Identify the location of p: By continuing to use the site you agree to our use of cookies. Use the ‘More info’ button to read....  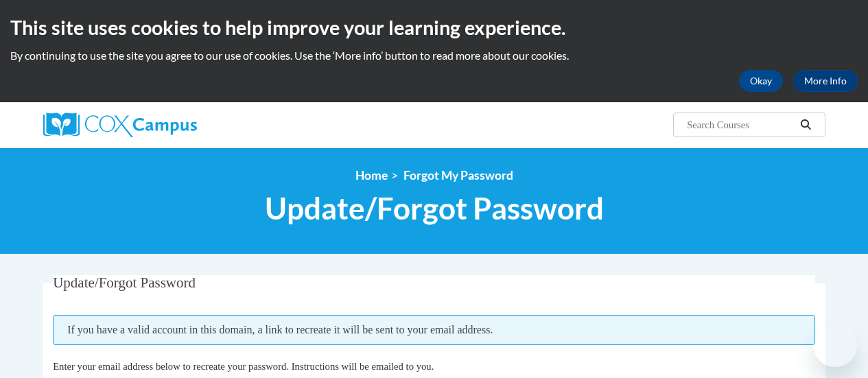
(434, 55).